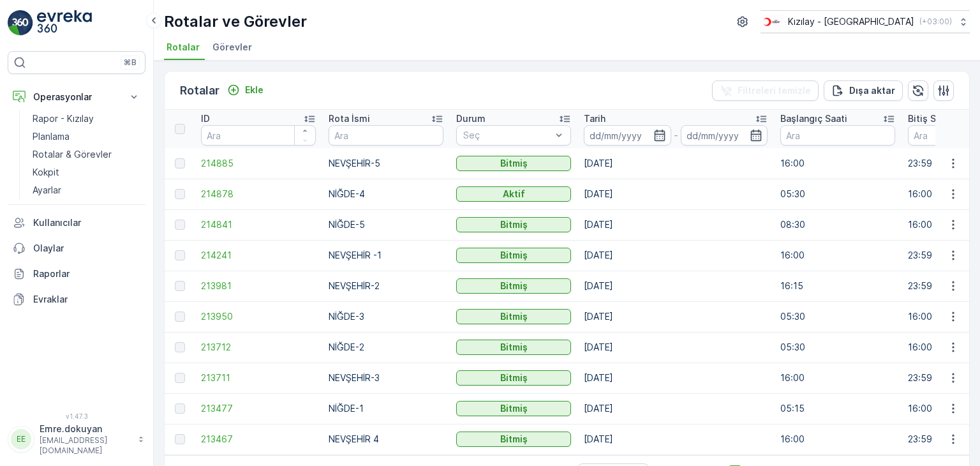 The image size is (980, 466). I want to click on a: Rotalar & Görevler, so click(86, 155).